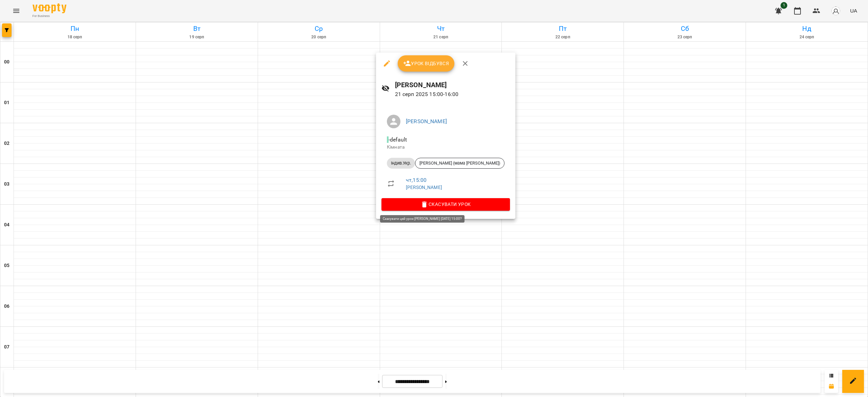 This screenshot has height=397, width=868. Describe the element at coordinates (398, 139) in the screenshot. I see `span: - default` at that location.